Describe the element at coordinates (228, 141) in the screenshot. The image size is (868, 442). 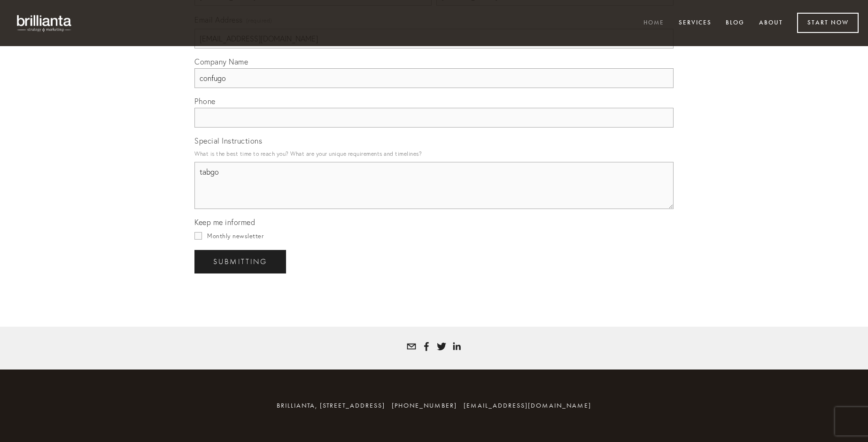
I see `span: Special Instructions` at that location.